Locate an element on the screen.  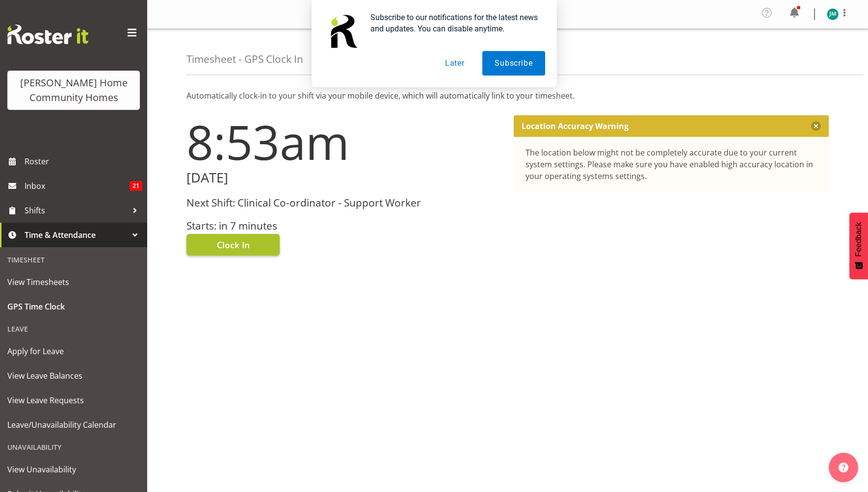
a: Leave/Unavailability Calendar is located at coordinates (73, 425).